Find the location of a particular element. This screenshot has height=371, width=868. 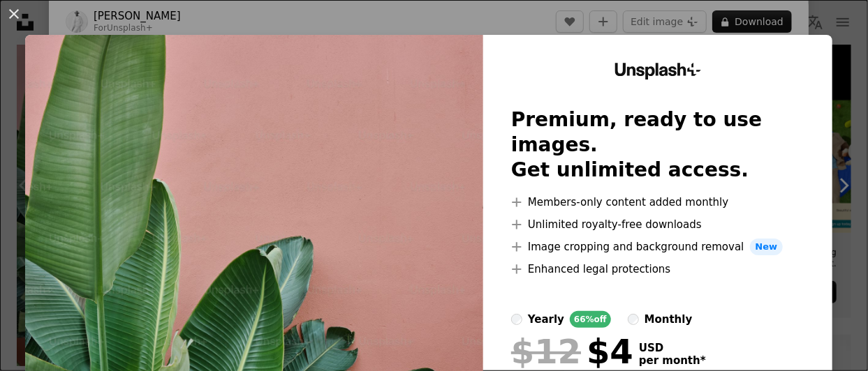

li: Image cropping and background removal is located at coordinates (658, 247).